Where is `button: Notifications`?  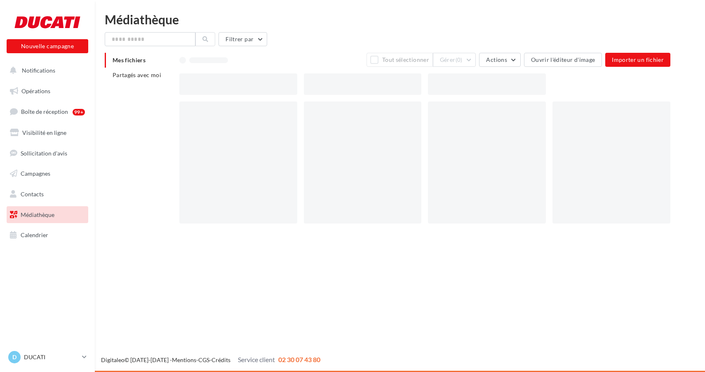 button: Notifications is located at coordinates (46, 70).